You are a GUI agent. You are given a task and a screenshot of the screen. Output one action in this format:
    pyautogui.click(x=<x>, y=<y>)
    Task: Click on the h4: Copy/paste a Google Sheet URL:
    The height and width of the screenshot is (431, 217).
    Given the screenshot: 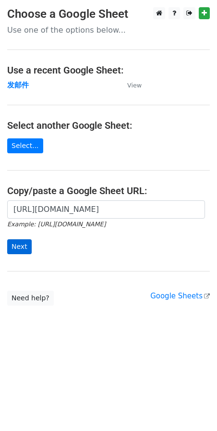 What is the action you would take?
    pyautogui.click(x=108, y=191)
    